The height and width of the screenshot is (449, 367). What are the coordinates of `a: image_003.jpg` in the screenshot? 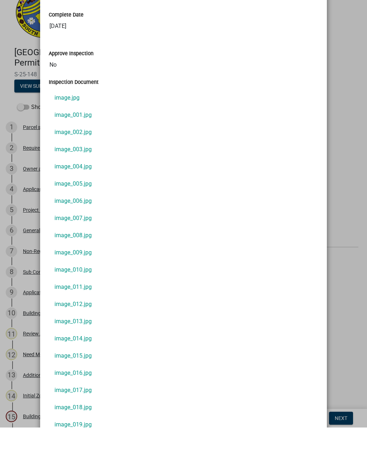 It's located at (184, 171).